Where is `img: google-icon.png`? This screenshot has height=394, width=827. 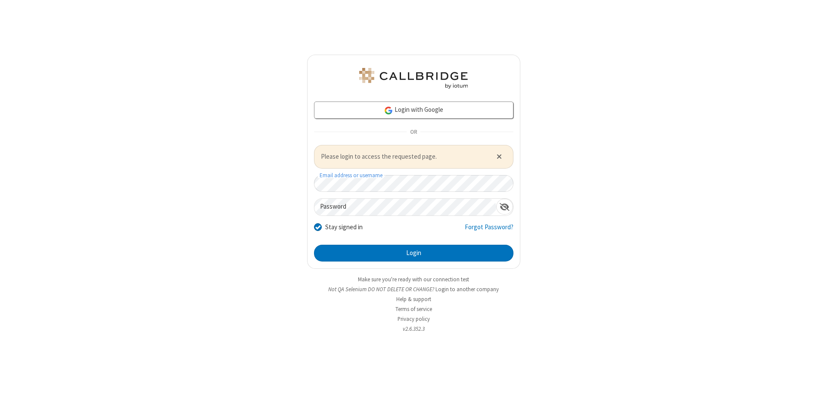 img: google-icon.png is located at coordinates (388, 111).